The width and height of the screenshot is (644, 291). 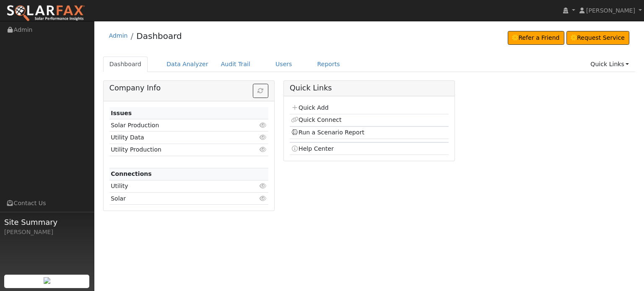 What do you see at coordinates (610, 64) in the screenshot?
I see `a: Quick Links` at bounding box center [610, 64].